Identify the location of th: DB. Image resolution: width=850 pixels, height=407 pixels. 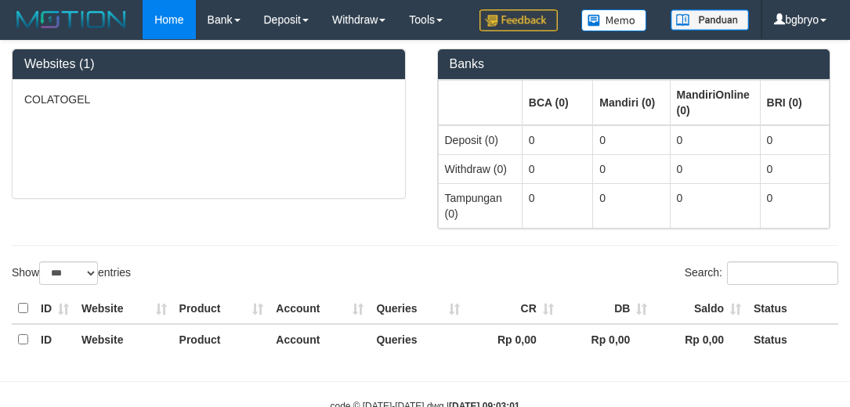
(607, 309).